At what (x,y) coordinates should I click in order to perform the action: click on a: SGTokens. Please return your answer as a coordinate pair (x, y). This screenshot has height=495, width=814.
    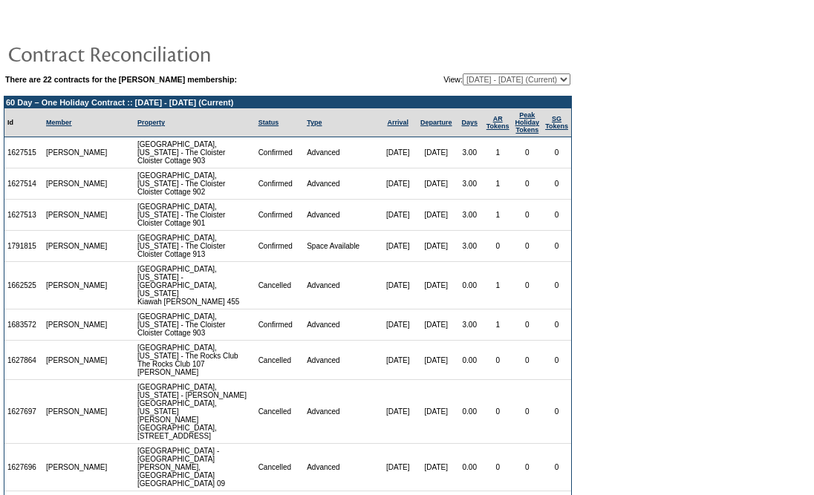
    Looking at the image, I should click on (556, 123).